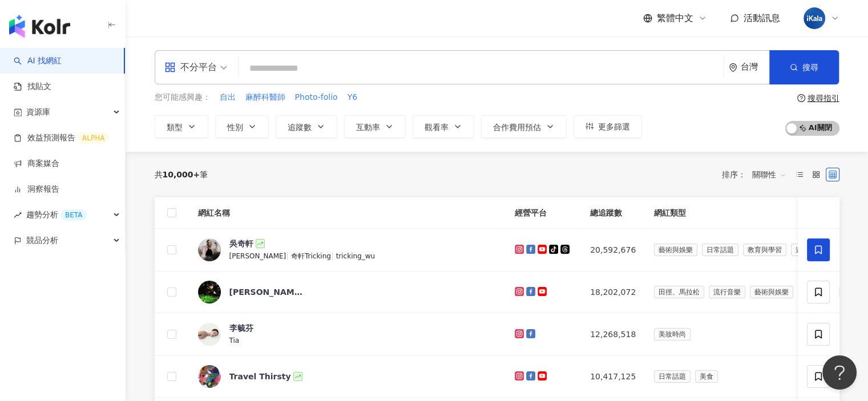 The height and width of the screenshot is (401, 868). Describe the element at coordinates (375, 127) in the screenshot. I see `button: 互動率` at that location.